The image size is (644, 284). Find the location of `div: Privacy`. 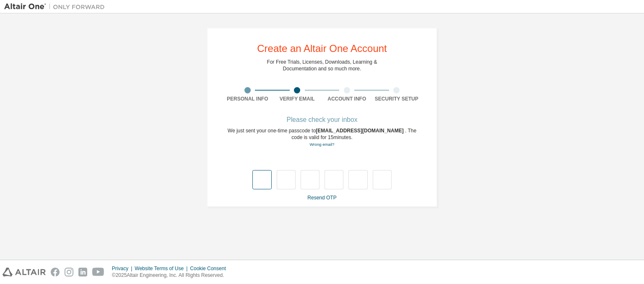

div: Privacy is located at coordinates (123, 269).